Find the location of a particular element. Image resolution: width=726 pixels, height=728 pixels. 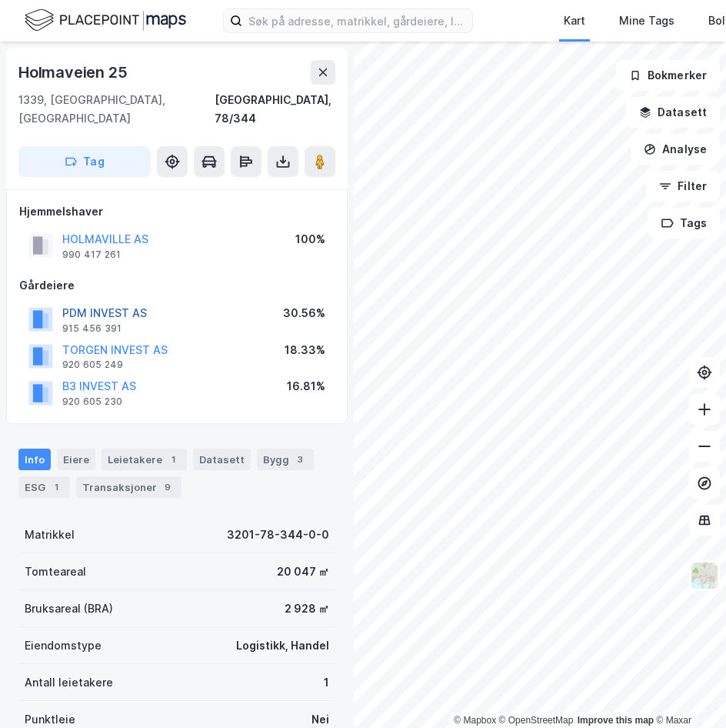

div: Leietakere is located at coordinates (144, 459).